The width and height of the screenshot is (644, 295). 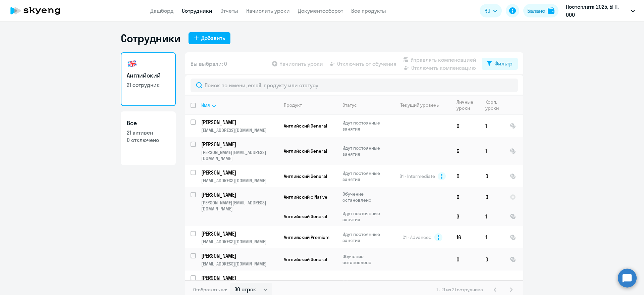 I want to click on div: Добавить, so click(x=213, y=38).